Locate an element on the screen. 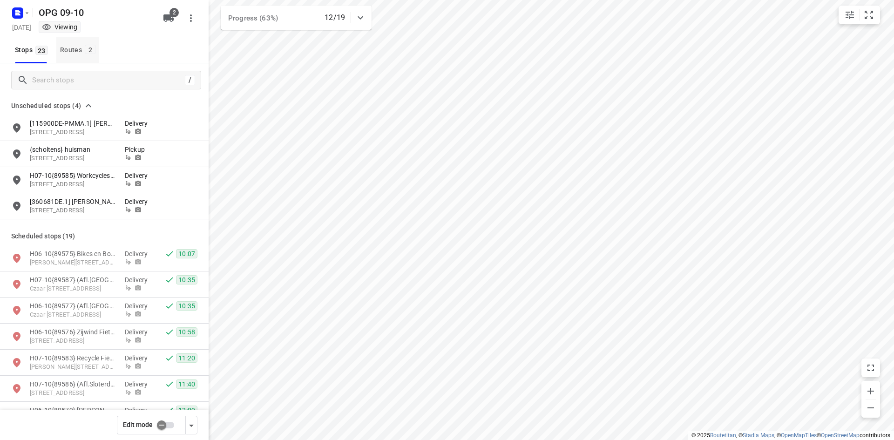 The height and width of the screenshot is (440, 894). input: Search stops is located at coordinates (109, 80).